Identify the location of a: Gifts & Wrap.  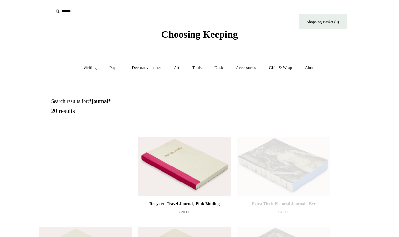
(280, 67).